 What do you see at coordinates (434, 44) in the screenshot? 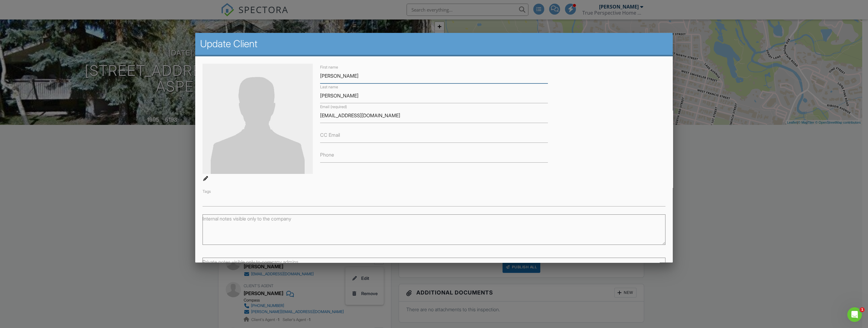
I see `h2: Update Client` at bounding box center [434, 44].